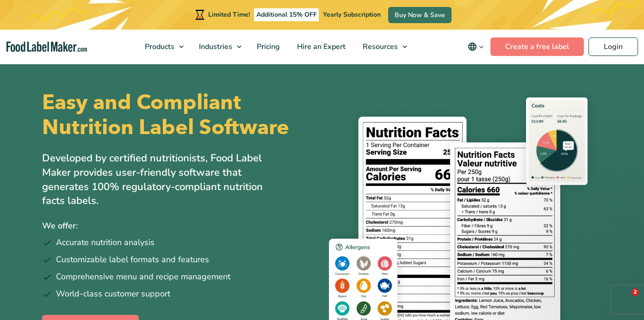 The image size is (644, 320). I want to click on p: Developed by certified nutritionists, Food Label Maker provides user-friendly software that gener..., so click(162, 180).